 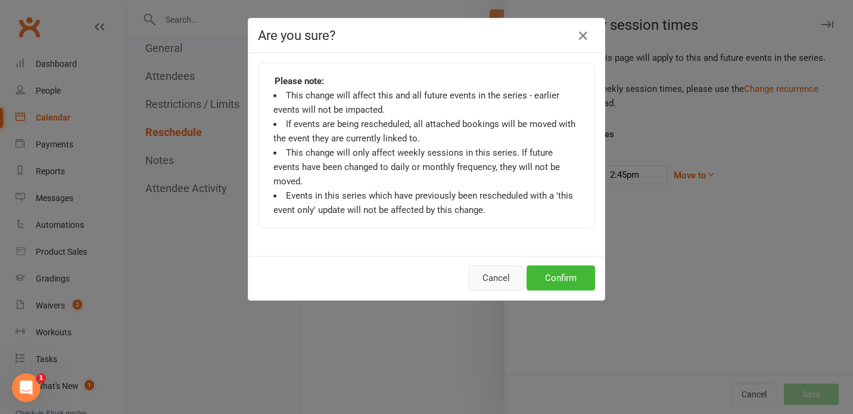 I want to click on li: Events in this series which have previously been rescheduled with a 'this event only' update will..., so click(x=427, y=203).